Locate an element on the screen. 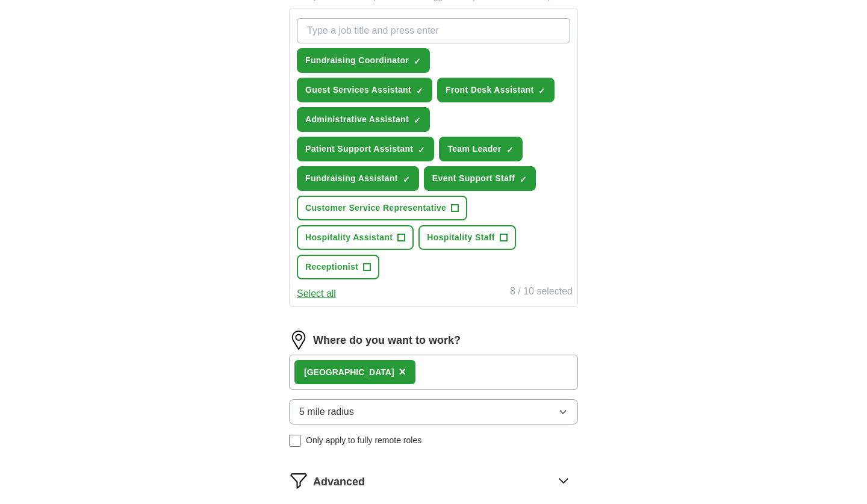 The width and height of the screenshot is (867, 504). span: Team Leader is located at coordinates (474, 149).